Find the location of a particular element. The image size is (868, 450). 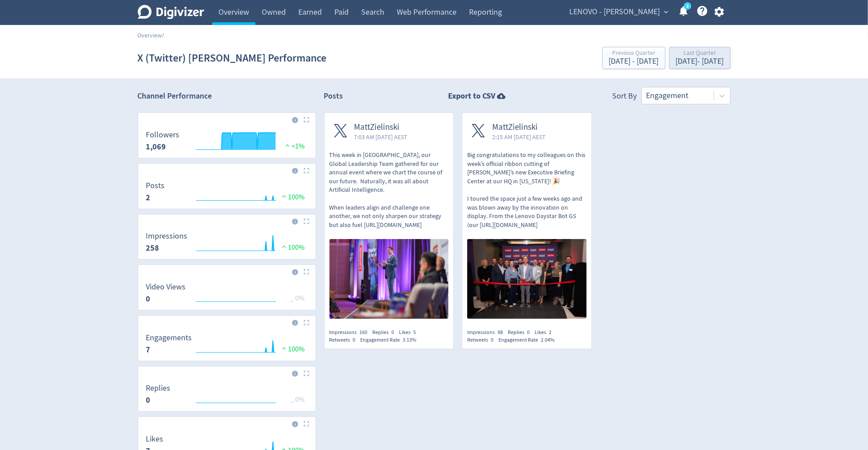

dt: Video Views is located at coordinates (166, 287).